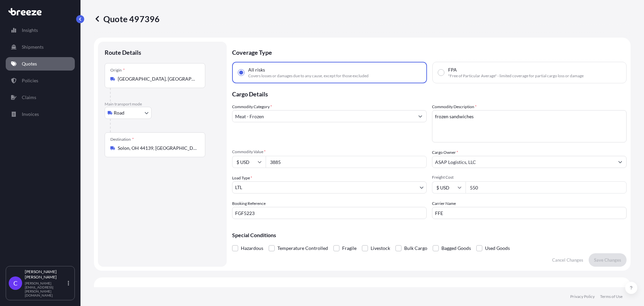 The width and height of the screenshot is (644, 306). Describe the element at coordinates (329, 213) in the screenshot. I see `input: Your internal reference` at that location.